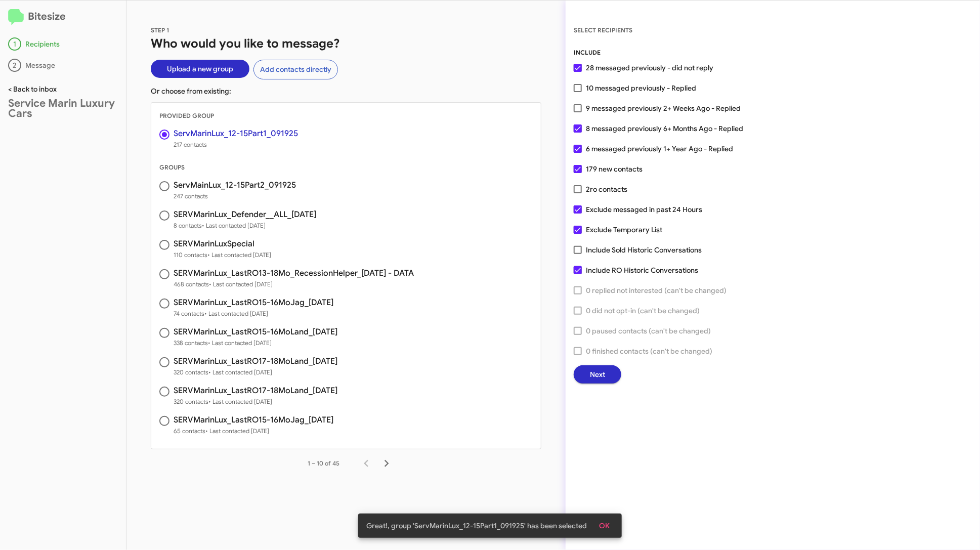  I want to click on span: 217 contacts, so click(236, 144).